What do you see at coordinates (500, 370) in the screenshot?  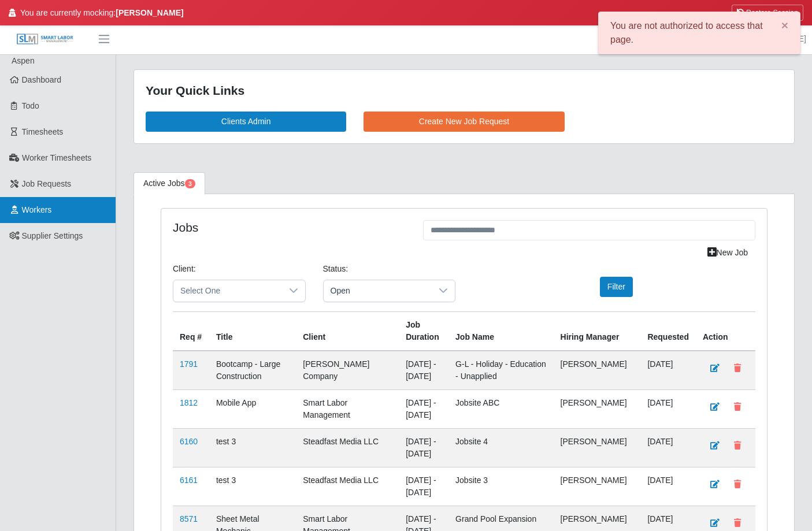 I see `td: G-L - Holiday - Education - Unapplied` at bounding box center [500, 370].